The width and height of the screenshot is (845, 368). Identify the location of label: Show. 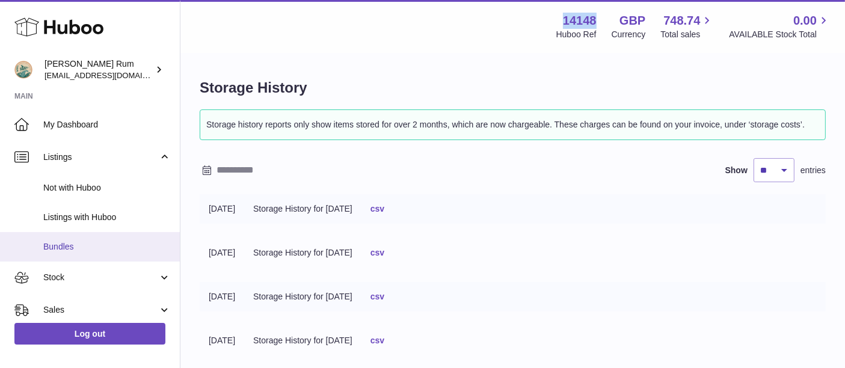
(736, 170).